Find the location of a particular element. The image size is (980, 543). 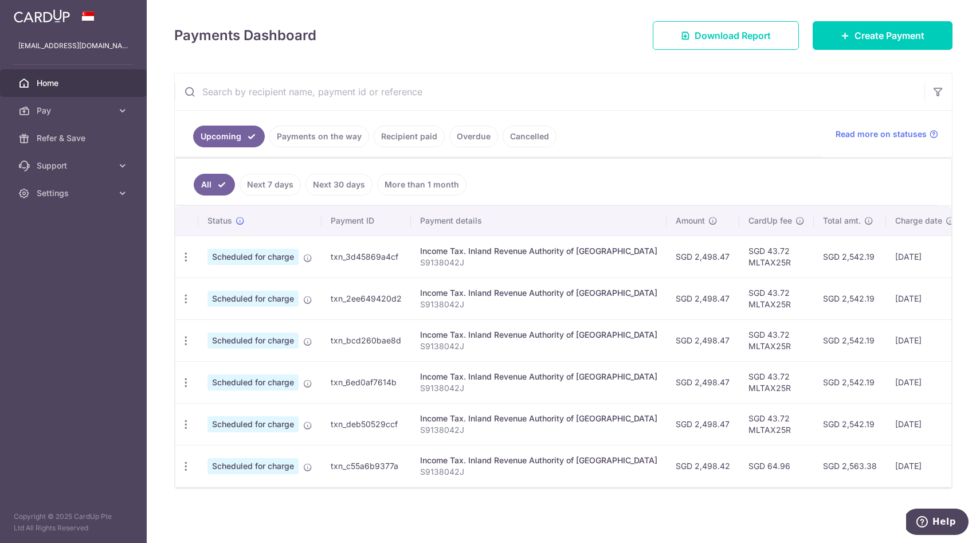

span: Home is located at coordinates (74, 83).